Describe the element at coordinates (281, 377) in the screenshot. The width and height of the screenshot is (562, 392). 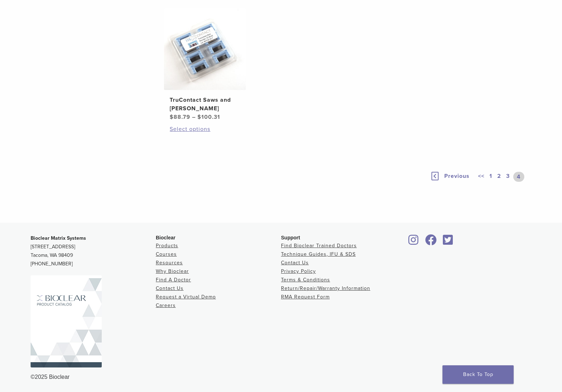
I see `div: ©2025 Bioclear` at that location.